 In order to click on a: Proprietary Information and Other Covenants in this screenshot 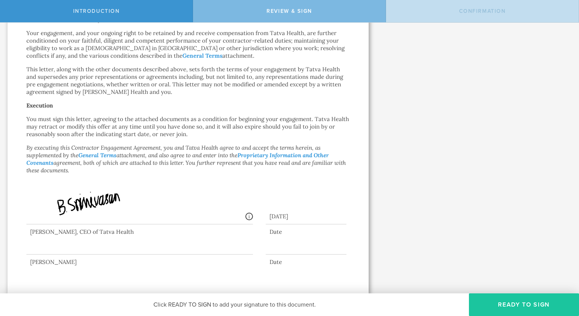, I will do `click(178, 159)`.